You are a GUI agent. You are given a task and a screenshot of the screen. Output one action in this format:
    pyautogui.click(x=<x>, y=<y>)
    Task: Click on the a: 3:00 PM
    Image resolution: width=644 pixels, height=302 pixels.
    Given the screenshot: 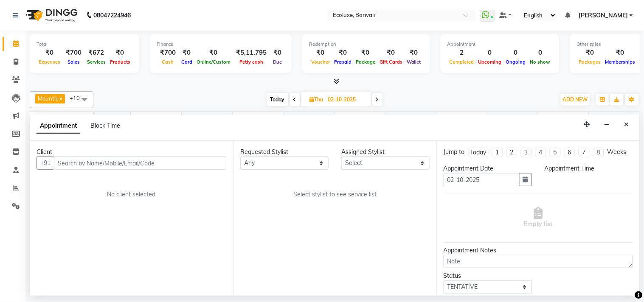 What is the action you would take?
    pyautogui.click(x=246, y=119)
    